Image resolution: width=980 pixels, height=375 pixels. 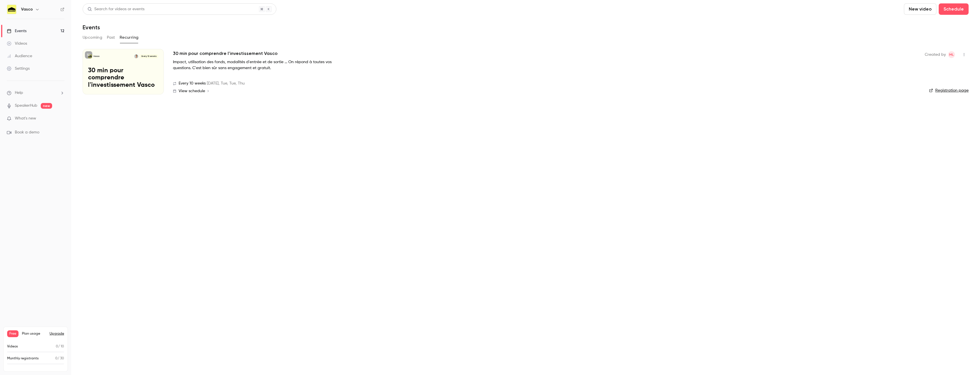 What do you see at coordinates (111, 38) in the screenshot?
I see `button: Past` at bounding box center [111, 38].